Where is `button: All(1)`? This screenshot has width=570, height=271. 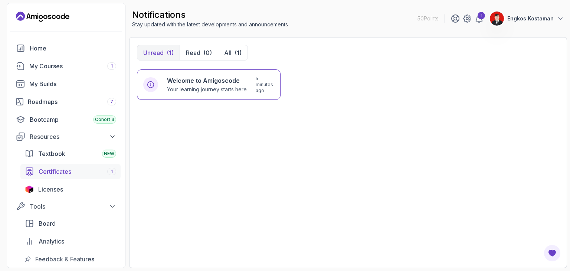
button: All(1) is located at coordinates (233, 53).